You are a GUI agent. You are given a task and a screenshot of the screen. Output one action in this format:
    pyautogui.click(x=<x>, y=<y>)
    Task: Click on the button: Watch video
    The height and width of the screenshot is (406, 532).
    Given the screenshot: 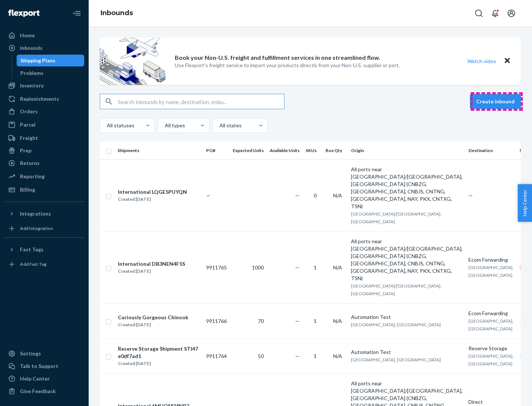 What is the action you would take?
    pyautogui.click(x=481, y=61)
    